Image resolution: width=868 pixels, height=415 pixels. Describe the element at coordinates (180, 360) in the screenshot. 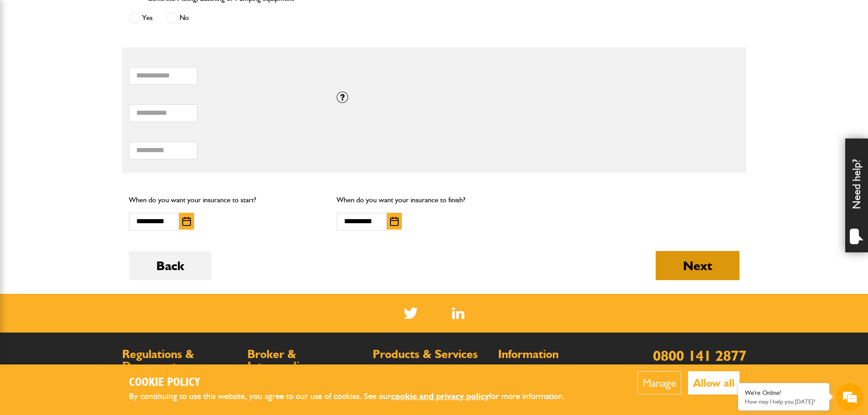

I see `h2: Regulations & Documents` at that location.